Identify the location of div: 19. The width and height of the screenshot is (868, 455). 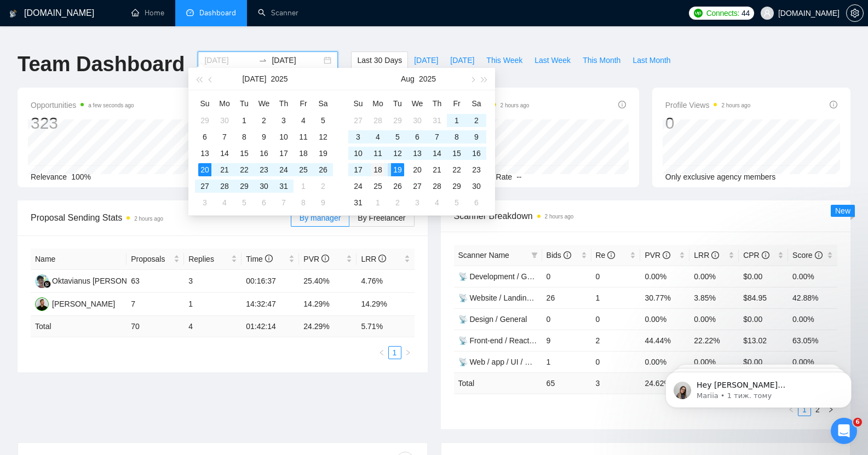
(397, 170).